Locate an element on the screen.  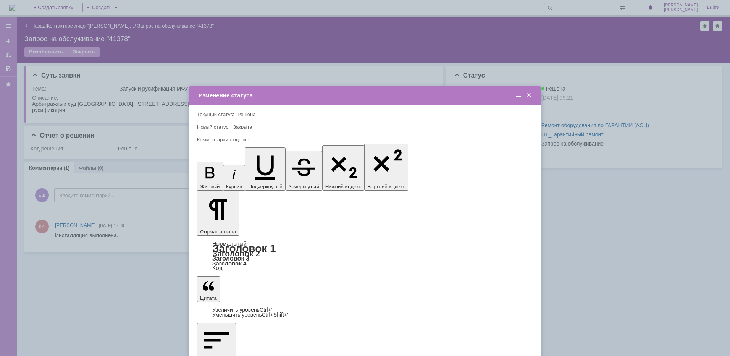
span: Курсив is located at coordinates (234, 186).